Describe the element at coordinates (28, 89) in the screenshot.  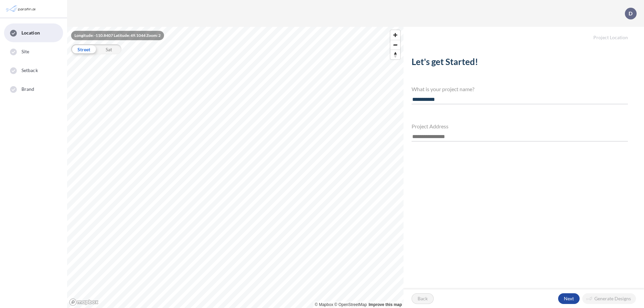
I see `span: Brand` at that location.